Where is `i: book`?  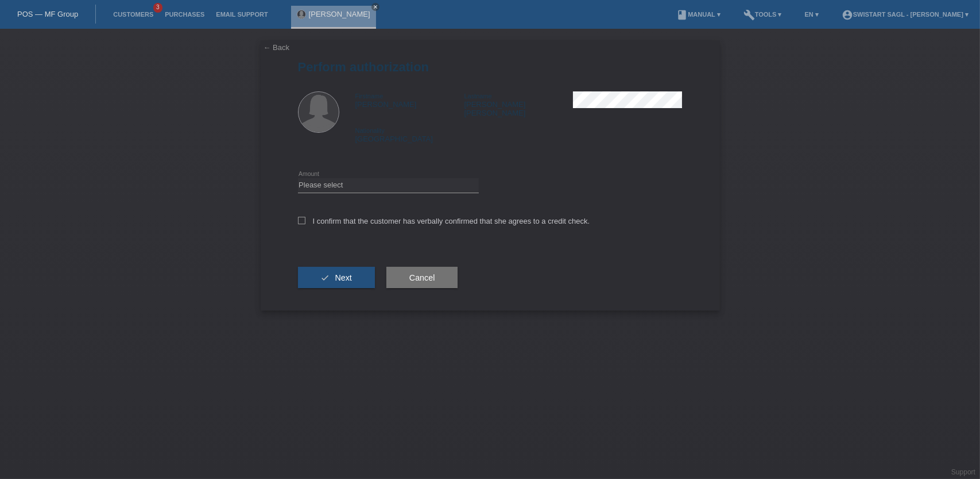 i: book is located at coordinates (682, 15).